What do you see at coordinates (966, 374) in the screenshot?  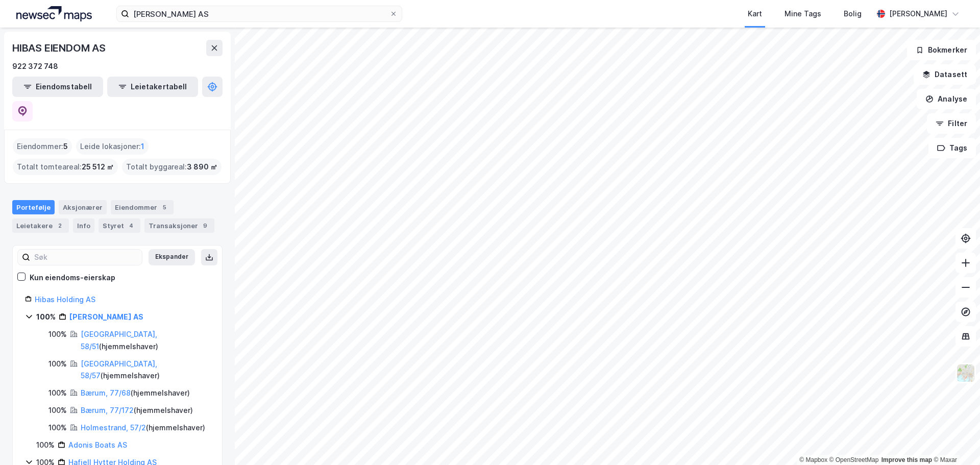 I see `img: Z` at bounding box center [966, 374].